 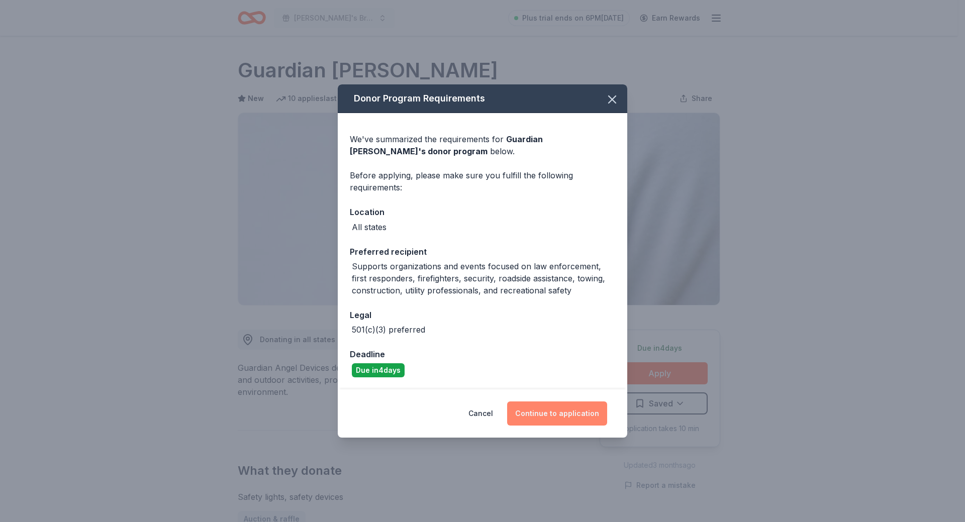 What do you see at coordinates (483, 354) in the screenshot?
I see `div: Deadline` at bounding box center [483, 354].